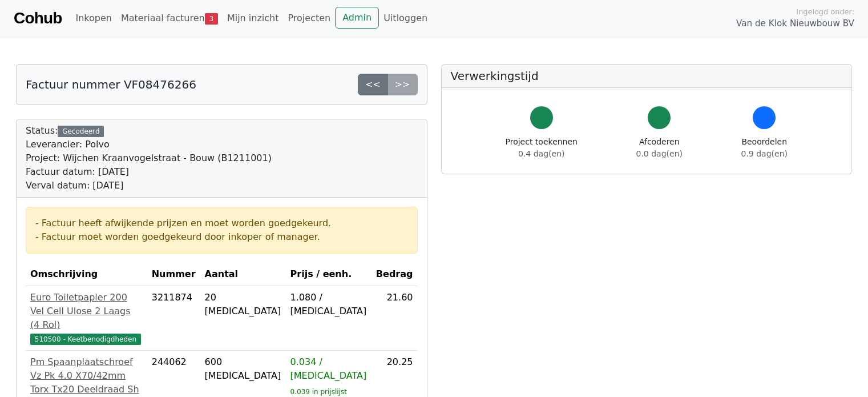 The height and width of the screenshot is (397, 868). I want to click on span: 3, so click(211, 18).